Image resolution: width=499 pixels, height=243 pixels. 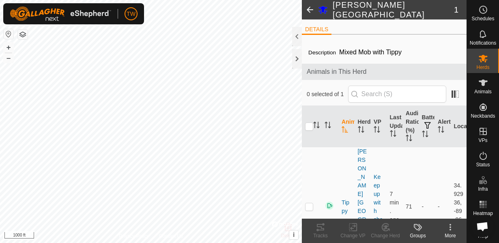 What do you see at coordinates (346, 126) in the screenshot?
I see `th: Animal` at bounding box center [346, 126].